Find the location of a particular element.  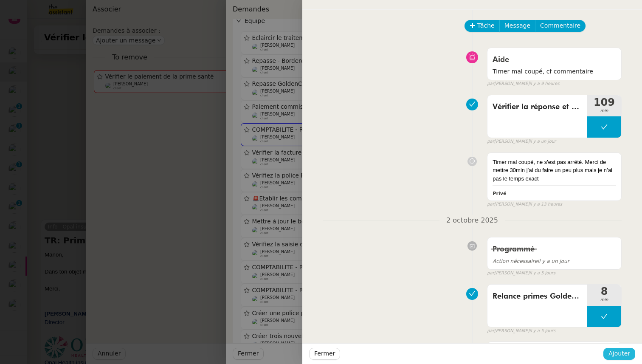

span: Programmé is located at coordinates (514, 249).